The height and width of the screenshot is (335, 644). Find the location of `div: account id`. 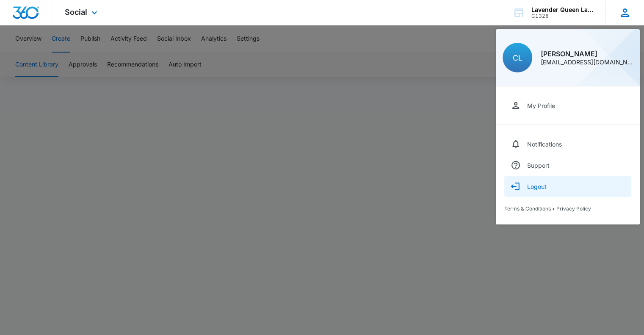

div: account id is located at coordinates (562, 16).